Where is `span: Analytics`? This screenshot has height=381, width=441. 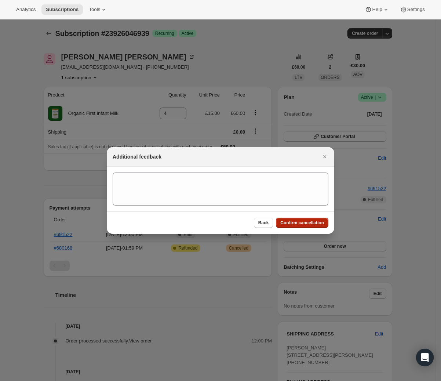
span: Analytics is located at coordinates (26, 10).